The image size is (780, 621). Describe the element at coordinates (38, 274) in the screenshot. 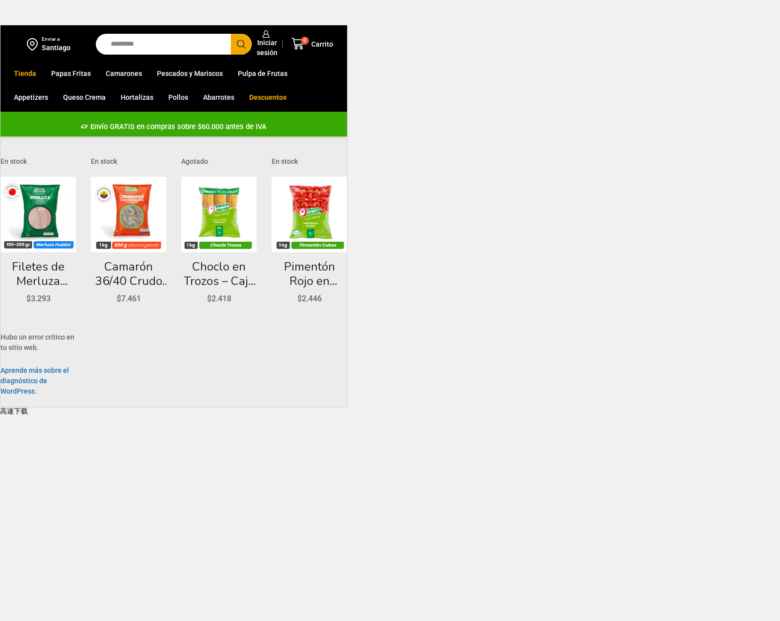

I see `a: Filetes de Merluza Hubbsi de 100 a 200 gr – Caja 10 kg` at that location.